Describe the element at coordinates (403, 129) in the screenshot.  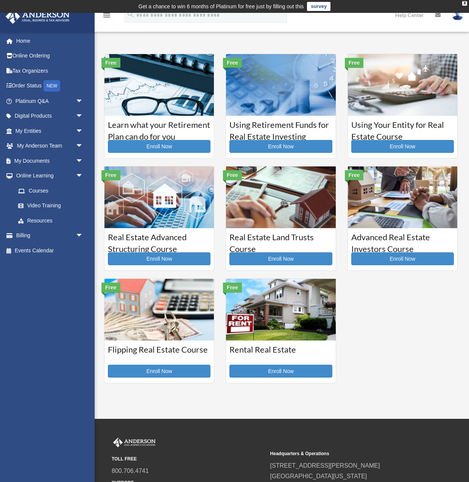
I see `h3: Using Your Entity for Real Estate Course` at that location.